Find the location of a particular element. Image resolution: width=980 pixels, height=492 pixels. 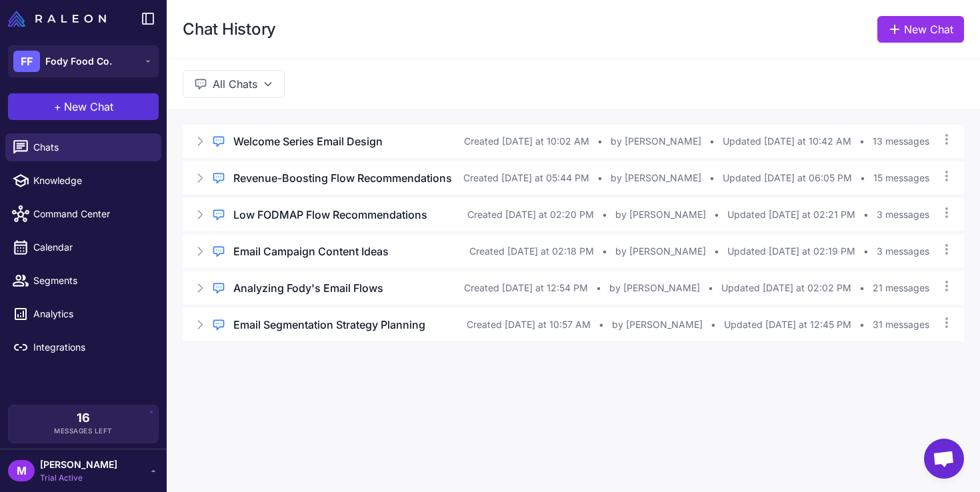

a: Calendar is located at coordinates (84, 248).